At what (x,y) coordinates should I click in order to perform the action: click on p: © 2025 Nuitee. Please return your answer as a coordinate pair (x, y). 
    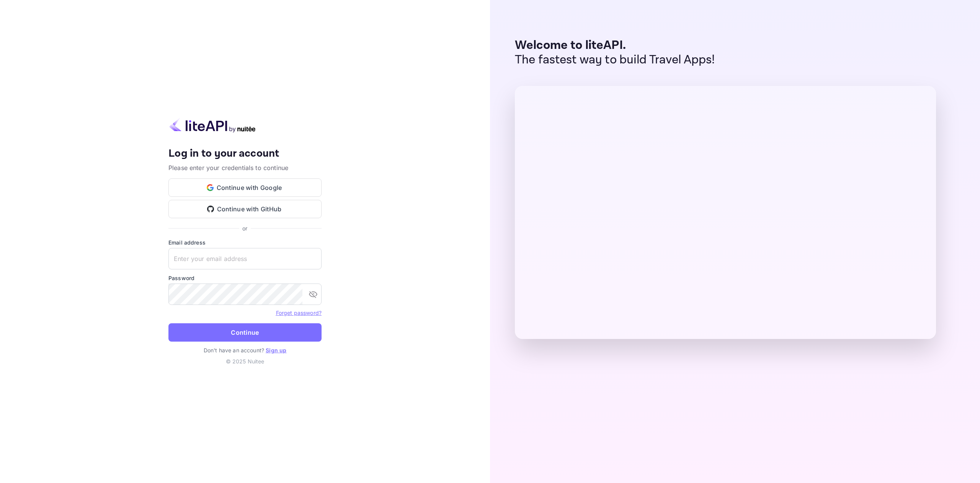
    Looking at the image, I should click on (245, 361).